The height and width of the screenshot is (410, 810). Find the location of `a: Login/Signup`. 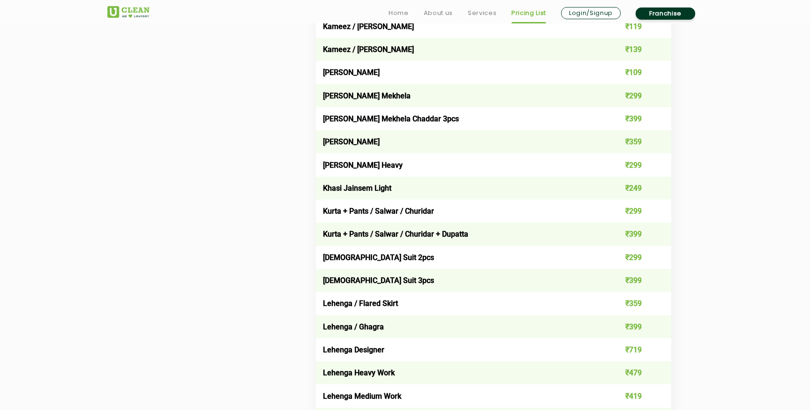

a: Login/Signup is located at coordinates (591, 13).